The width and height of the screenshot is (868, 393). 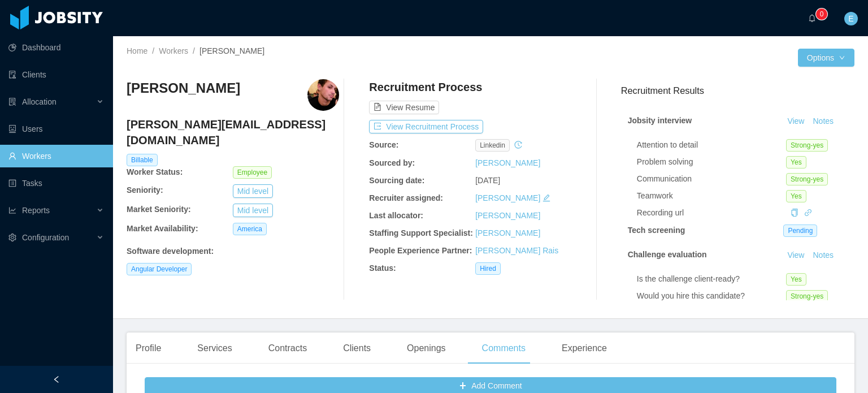 I want to click on a: icon: exportView Recruitment Process, so click(x=426, y=126).